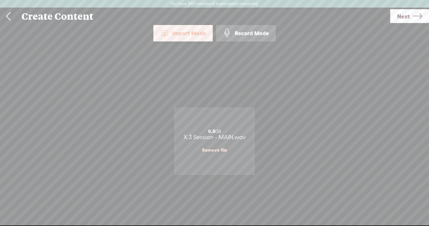 The width and height of the screenshot is (429, 226). I want to click on div: Record Mode, so click(245, 33).